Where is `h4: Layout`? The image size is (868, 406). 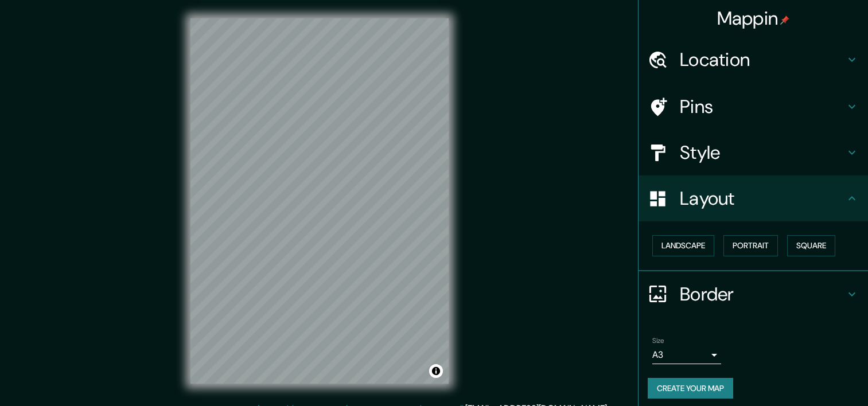 h4: Layout is located at coordinates (762, 198).